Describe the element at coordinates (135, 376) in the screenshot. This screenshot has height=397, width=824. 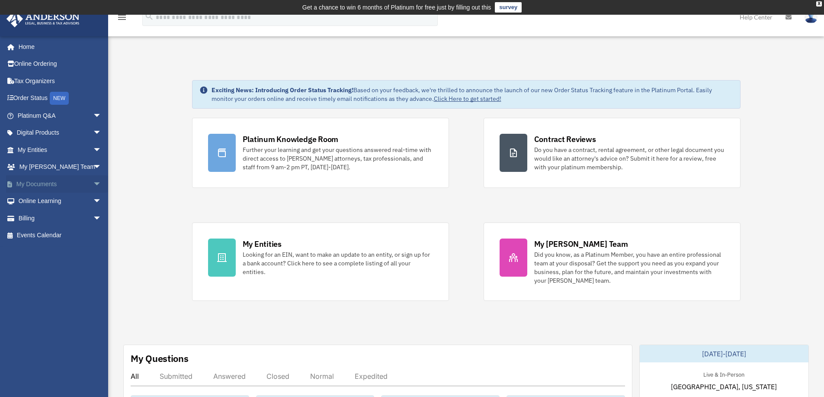
I see `div: All` at that location.